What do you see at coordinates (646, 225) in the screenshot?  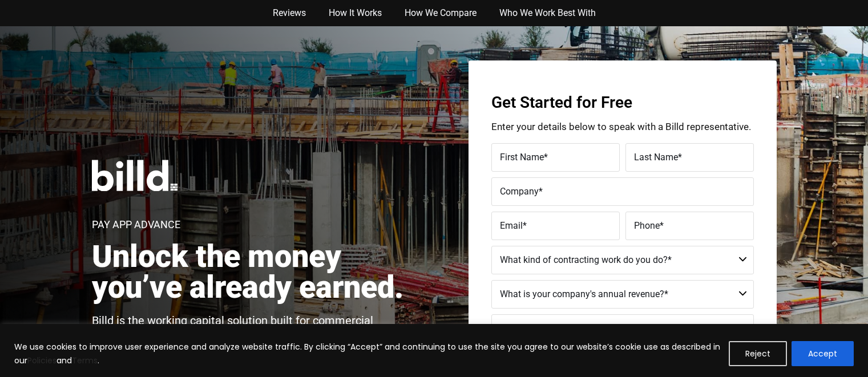 I see `span: Phone` at bounding box center [646, 225].